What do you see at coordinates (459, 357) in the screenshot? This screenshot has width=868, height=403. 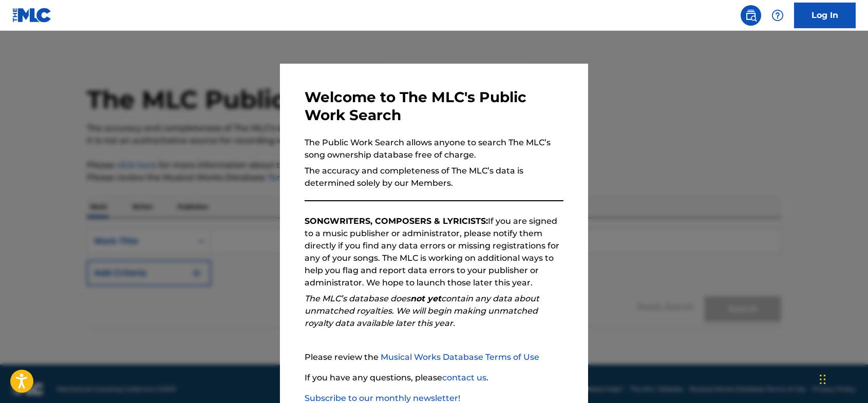 I see `a: Musical Works Database Terms of Use` at bounding box center [459, 357].